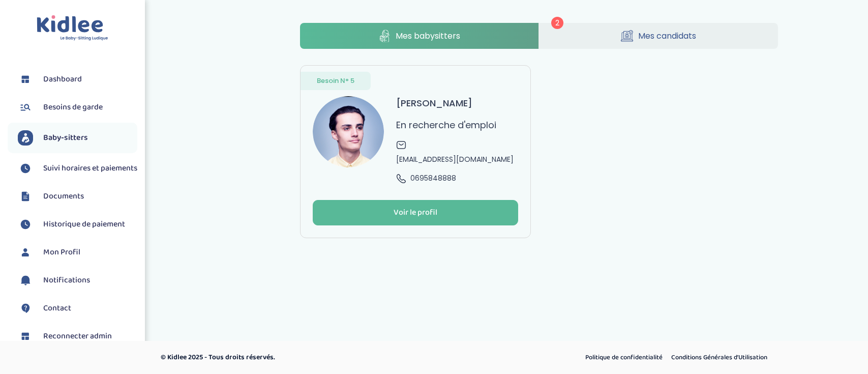  Describe the element at coordinates (667, 35) in the screenshot. I see `span: Mes candidats` at that location.